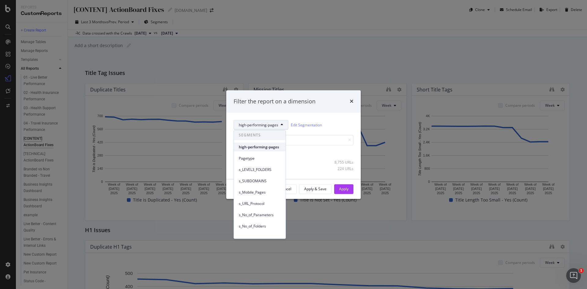  I want to click on div: 8,755 URLs, so click(338, 162).